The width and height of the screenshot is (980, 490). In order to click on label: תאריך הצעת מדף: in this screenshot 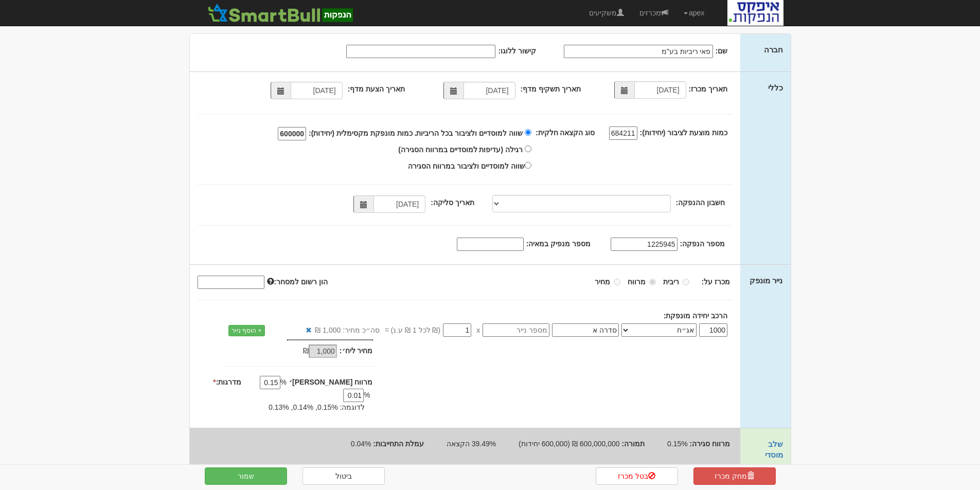, I will do `click(376, 89)`.